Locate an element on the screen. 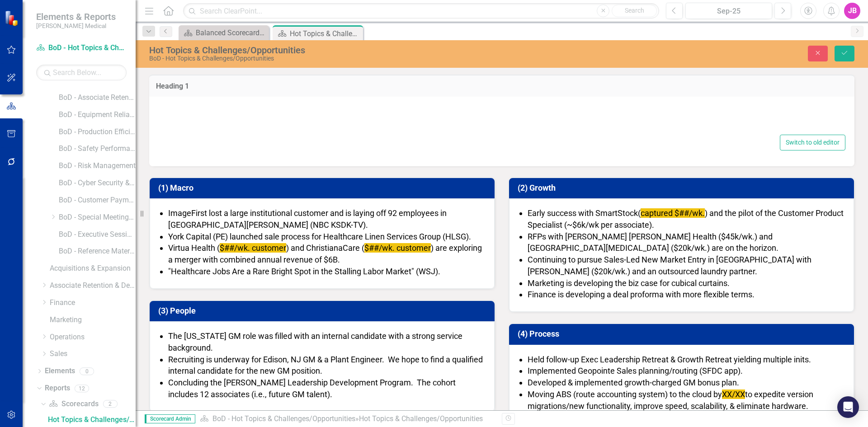  div: Sep-25 is located at coordinates (729, 11).